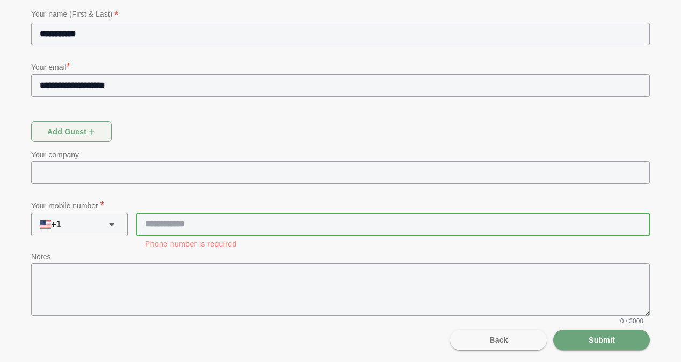 This screenshot has height=362, width=681. I want to click on p: Your name (First & Last), so click(340, 15).